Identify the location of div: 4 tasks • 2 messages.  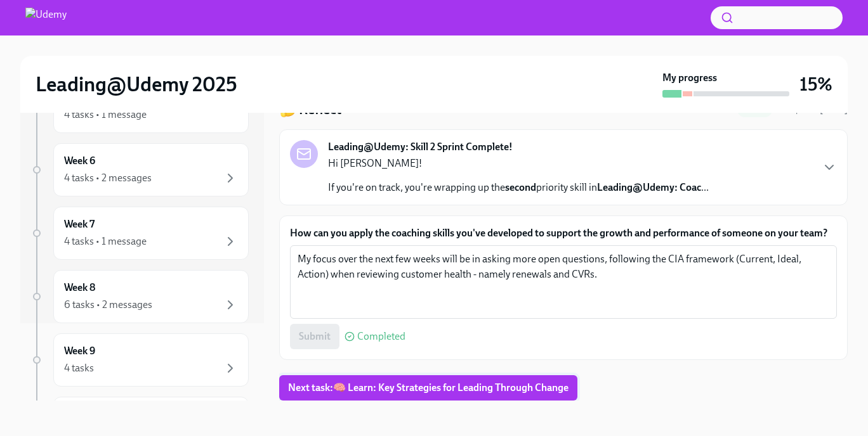
(108, 178).